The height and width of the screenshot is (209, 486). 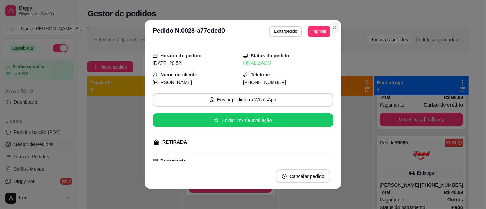 I want to click on button: close-circleCancelar pedido, so click(x=303, y=176).